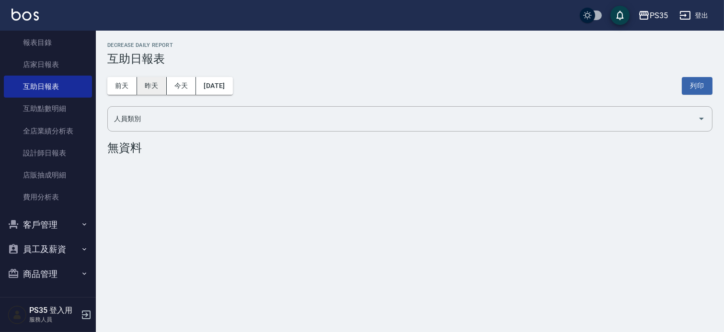  What do you see at coordinates (54, 311) in the screenshot?
I see `h5: PS35 登入用` at bounding box center [54, 311].